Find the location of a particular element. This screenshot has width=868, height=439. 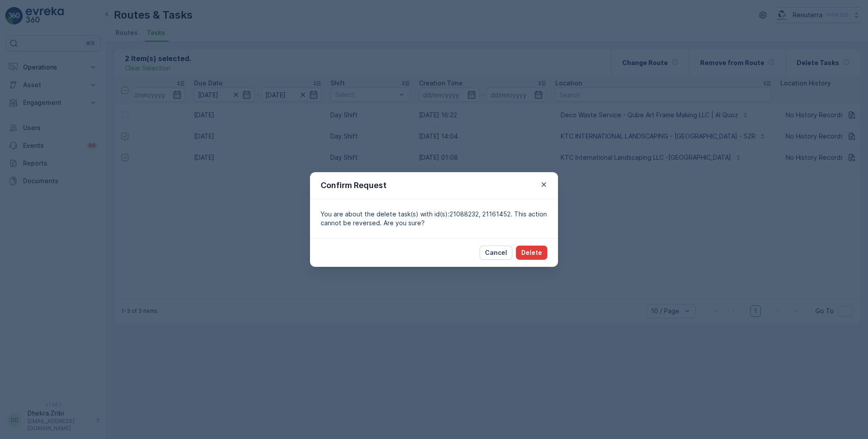

p: Cancel is located at coordinates (496, 253).